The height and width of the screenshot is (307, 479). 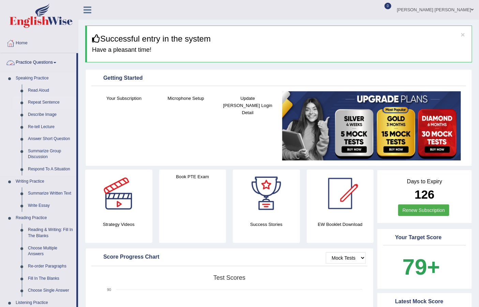 I want to click on a: Reading Practice, so click(x=44, y=218).